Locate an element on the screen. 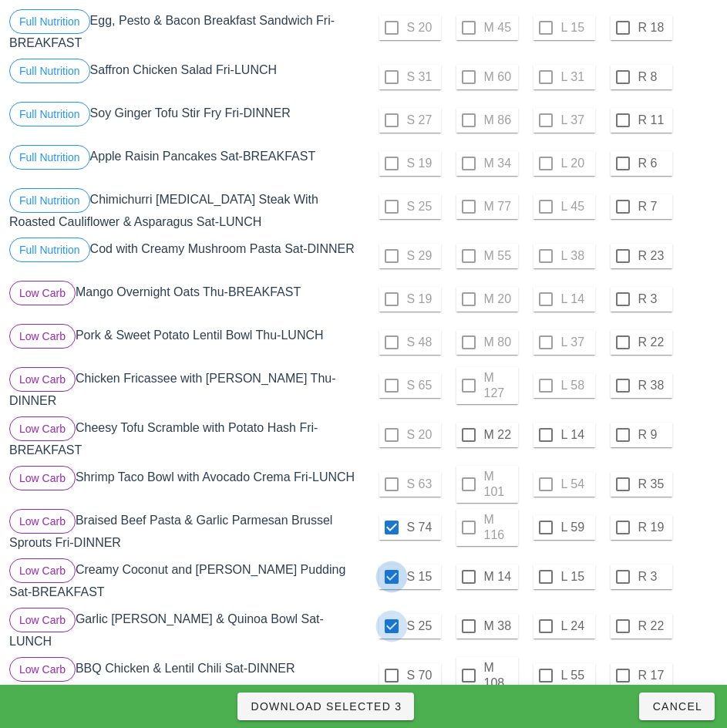 The width and height of the screenshot is (727, 728). div: Shrimp Taco Bowl with Avocado Crema Fri-LUNCH is located at coordinates (185, 484).